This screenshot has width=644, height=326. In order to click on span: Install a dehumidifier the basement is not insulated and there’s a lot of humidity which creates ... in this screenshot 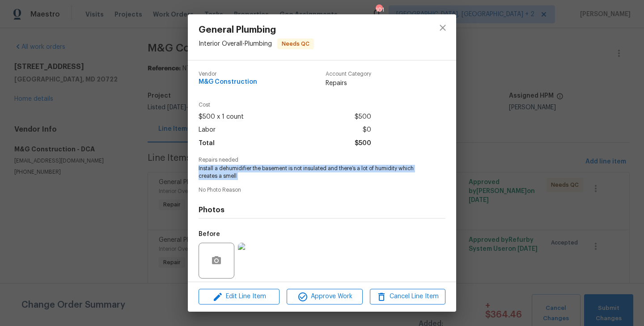, I will do `click(309, 172)`.